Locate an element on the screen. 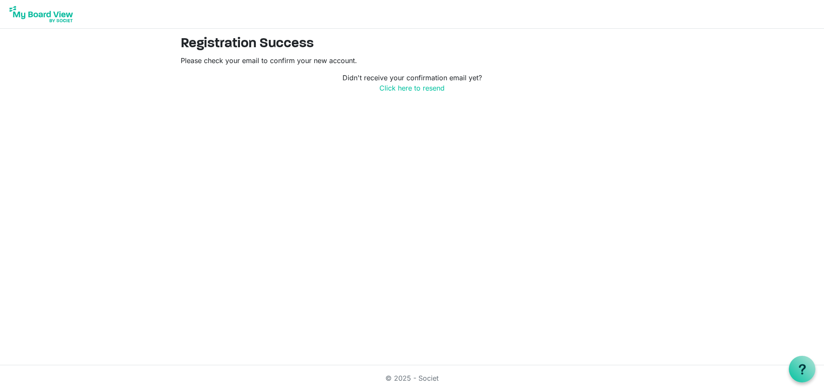 The image size is (824, 391). h2: Registration Success is located at coordinates (412, 44).